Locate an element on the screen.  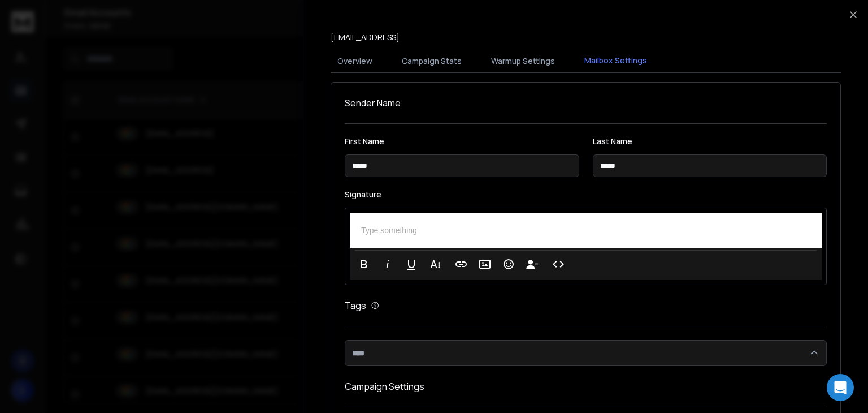
button: Italic (Ctrl+I) is located at coordinates (388, 264).